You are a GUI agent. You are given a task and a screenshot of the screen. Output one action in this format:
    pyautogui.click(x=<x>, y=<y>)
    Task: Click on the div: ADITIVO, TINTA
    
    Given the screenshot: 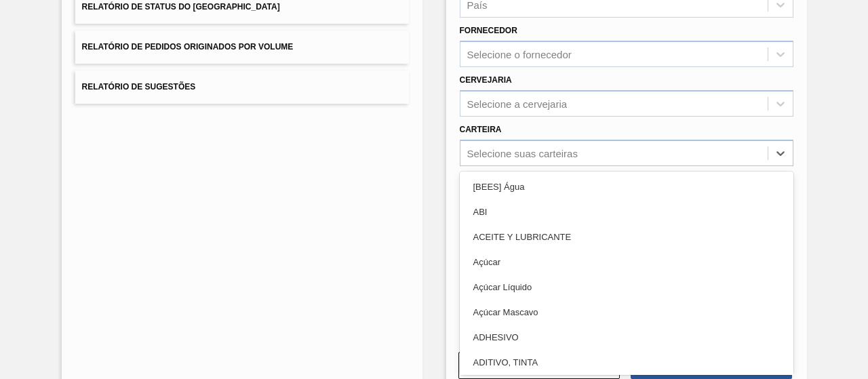 What is the action you would take?
    pyautogui.click(x=627, y=362)
    